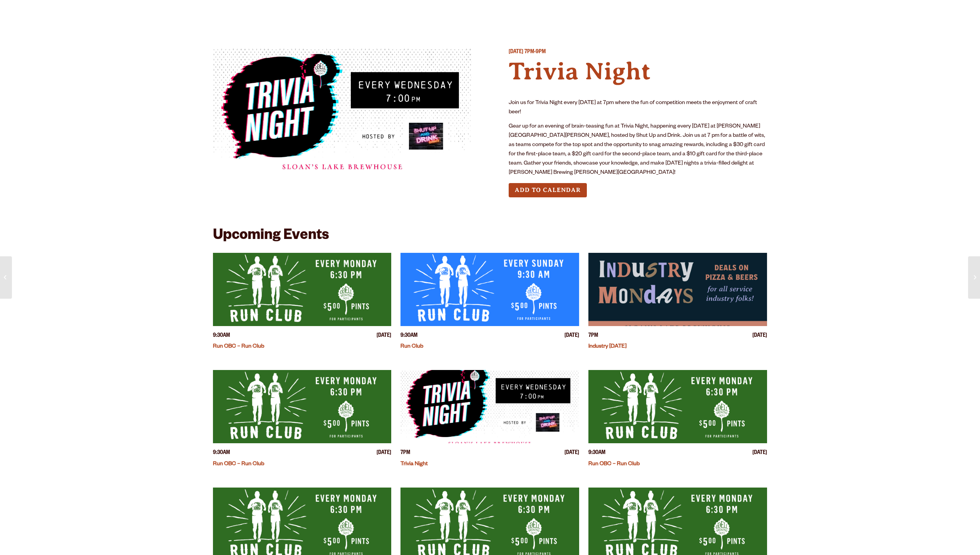  Describe the element at coordinates (547, 190) in the screenshot. I see `button: Add to Calendar` at that location.